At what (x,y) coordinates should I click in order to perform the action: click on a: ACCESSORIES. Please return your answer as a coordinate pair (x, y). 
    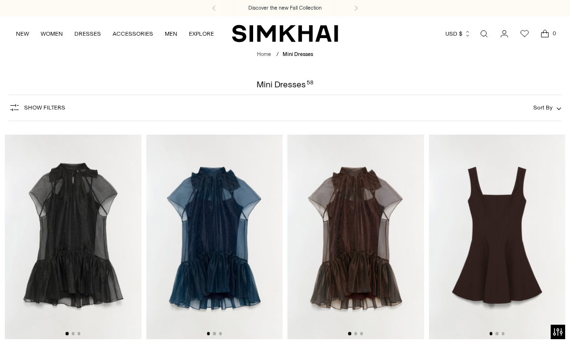
    Looking at the image, I should click on (133, 34).